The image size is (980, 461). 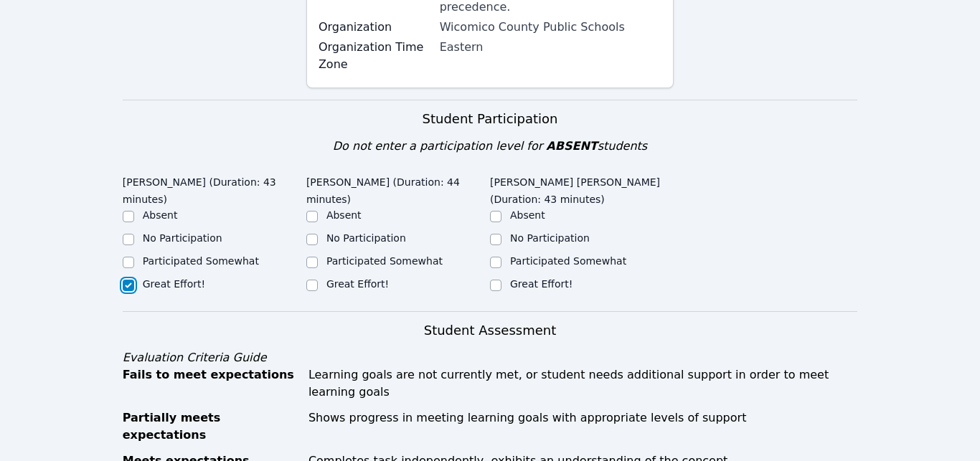 I want to click on div: Shows progress in meeting learning goals with appropriate levels of support, so click(x=583, y=427).